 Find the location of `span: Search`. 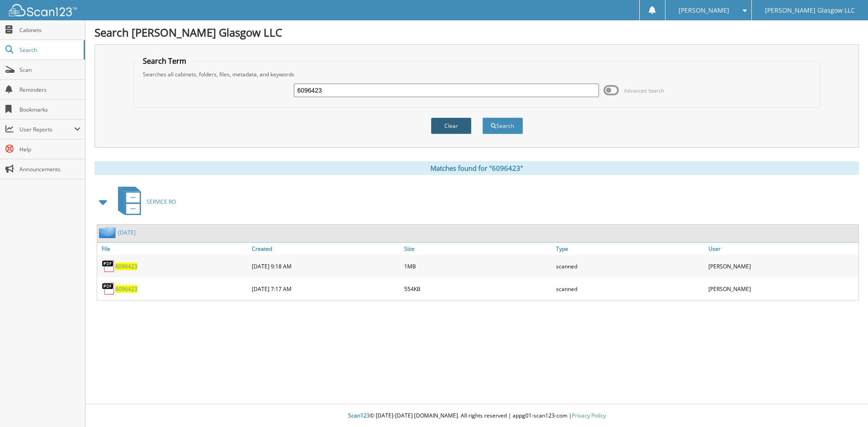

span: Search is located at coordinates (49, 50).